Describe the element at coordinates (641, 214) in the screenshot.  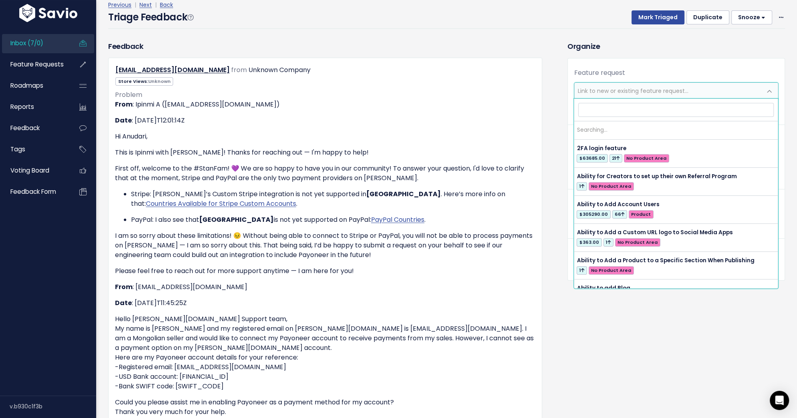
I see `span: Product` at that location.